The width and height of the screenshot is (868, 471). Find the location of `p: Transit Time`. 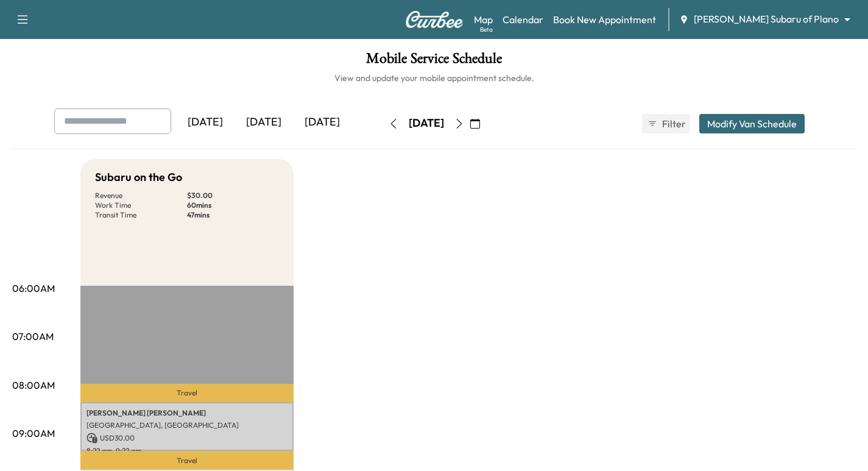

p: Transit Time is located at coordinates (141, 215).